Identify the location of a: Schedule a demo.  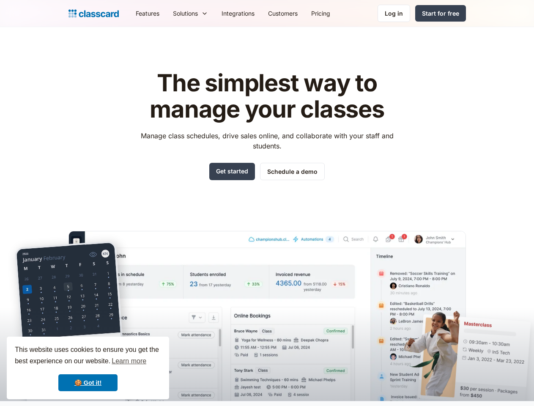
(292, 171).